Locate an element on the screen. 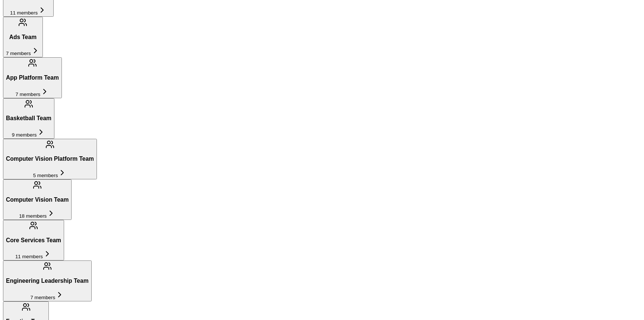 The width and height of the screenshot is (644, 320). h3: Computer Vision Platform Team is located at coordinates (50, 159).